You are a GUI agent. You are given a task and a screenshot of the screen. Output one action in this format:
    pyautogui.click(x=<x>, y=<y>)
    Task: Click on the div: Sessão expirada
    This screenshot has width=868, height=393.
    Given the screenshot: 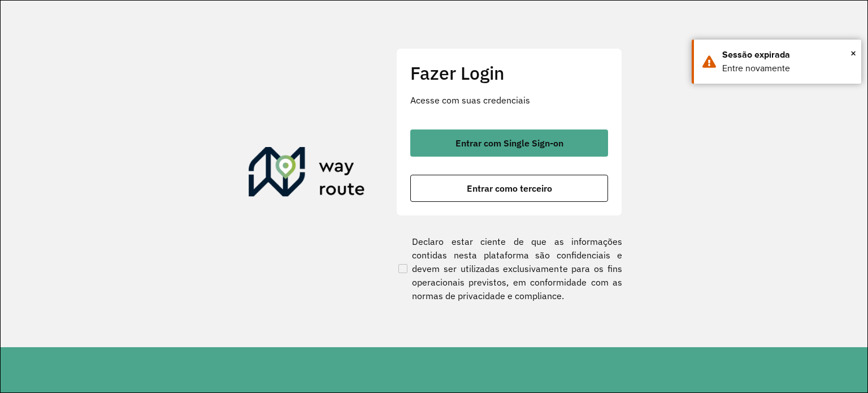 What is the action you would take?
    pyautogui.click(x=787, y=55)
    